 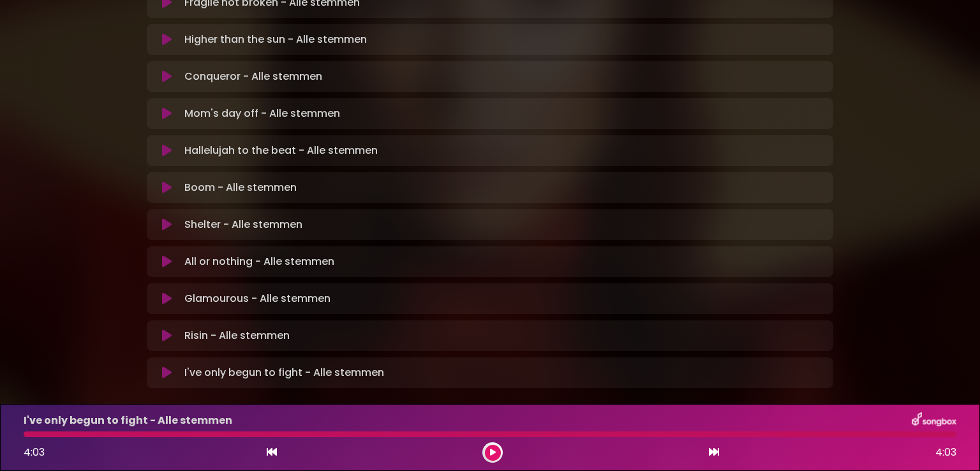 What do you see at coordinates (259, 261) in the screenshot?
I see `p: All or nothing - Alle stemmen` at bounding box center [259, 261].